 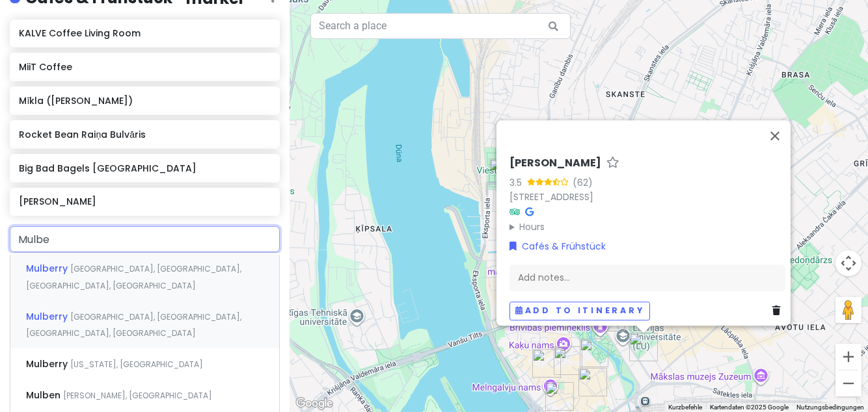 I want to click on i: Google Maps, so click(x=529, y=212).